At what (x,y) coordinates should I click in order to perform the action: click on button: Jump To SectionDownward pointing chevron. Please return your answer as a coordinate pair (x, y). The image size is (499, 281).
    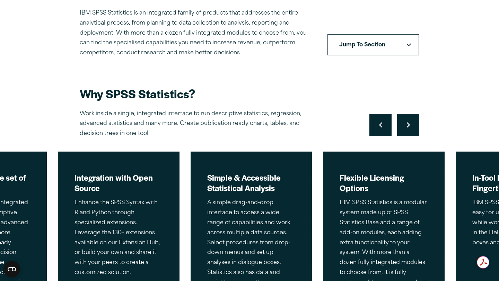
    Looking at the image, I should click on (373, 45).